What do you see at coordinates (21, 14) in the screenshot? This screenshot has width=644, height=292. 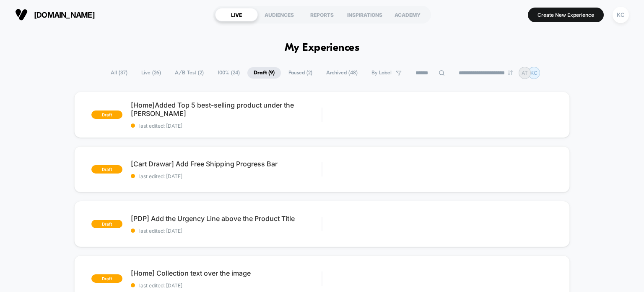 I see `img: Visually logo` at bounding box center [21, 14].